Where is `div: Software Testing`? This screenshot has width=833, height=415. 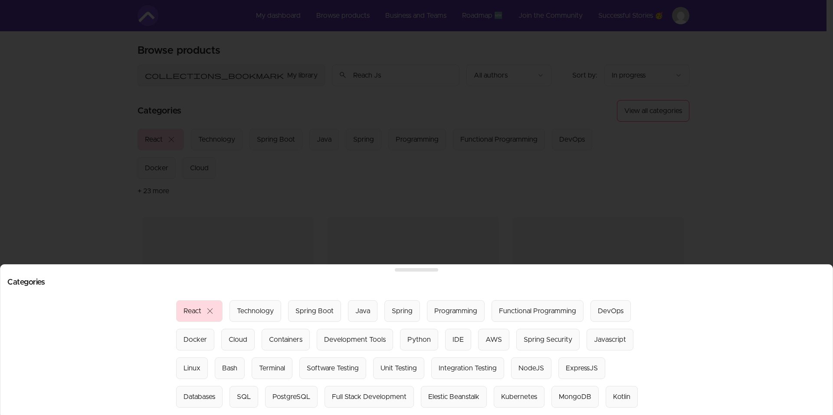 div: Software Testing is located at coordinates (333, 369).